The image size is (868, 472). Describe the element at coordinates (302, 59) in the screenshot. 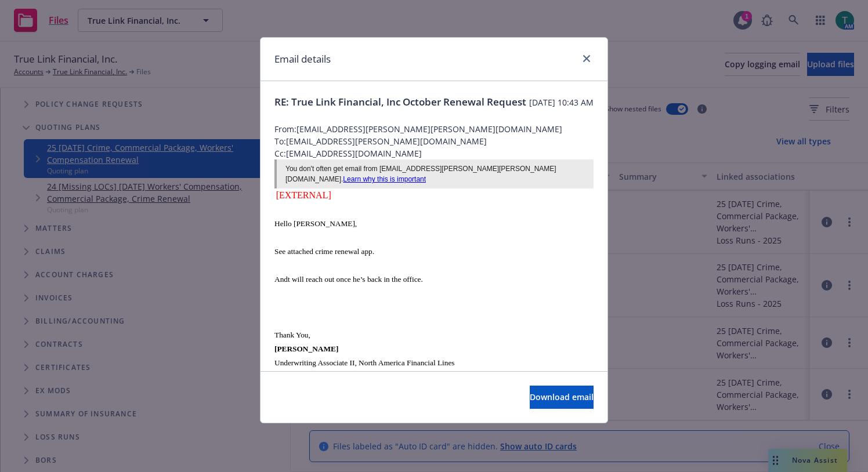

I see `h1: Email details` at that location.